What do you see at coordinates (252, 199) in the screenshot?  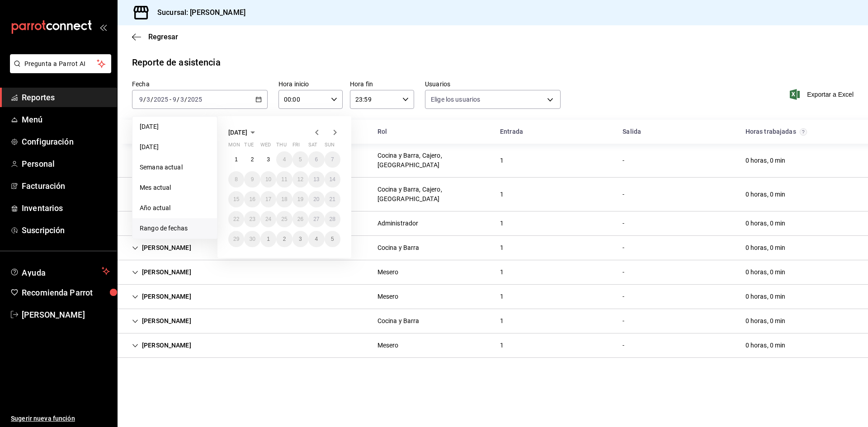 I see `button: September 16, 2025` at bounding box center [252, 199].